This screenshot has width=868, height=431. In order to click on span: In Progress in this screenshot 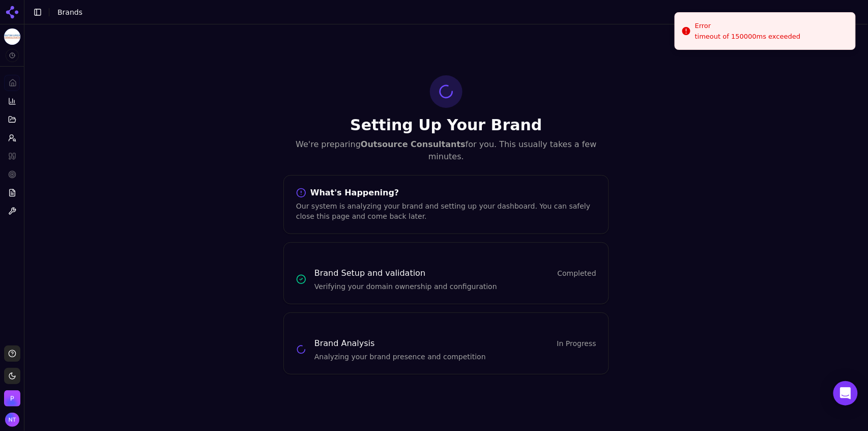, I will do `click(576, 344)`.